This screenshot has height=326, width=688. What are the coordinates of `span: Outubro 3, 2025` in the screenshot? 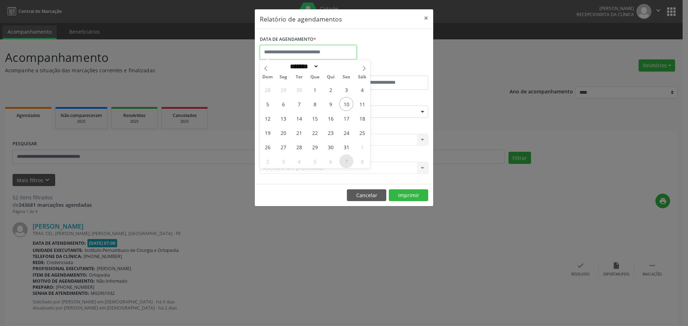 It's located at (346, 90).